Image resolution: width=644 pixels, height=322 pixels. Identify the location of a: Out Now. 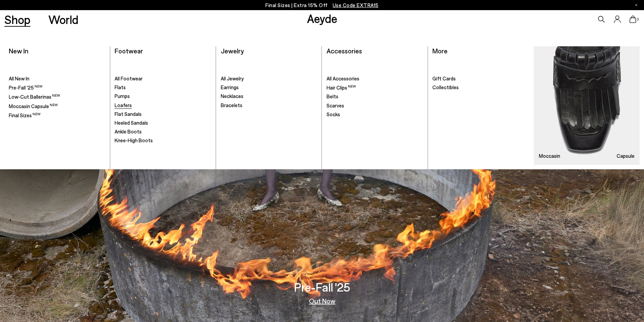
(322, 301).